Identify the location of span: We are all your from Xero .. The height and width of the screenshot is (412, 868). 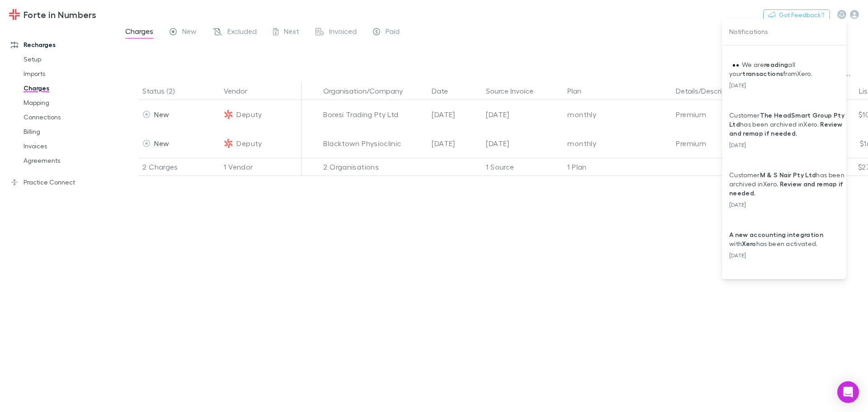
(771, 69).